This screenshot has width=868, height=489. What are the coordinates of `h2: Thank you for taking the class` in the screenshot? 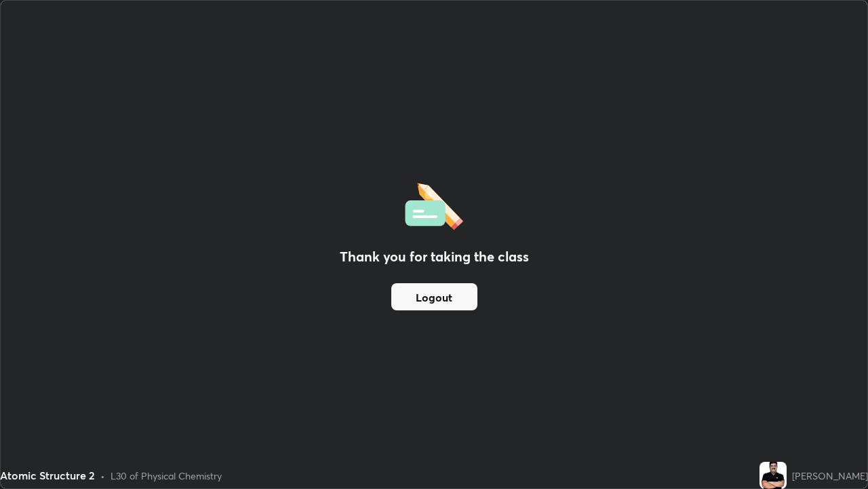 It's located at (434, 257).